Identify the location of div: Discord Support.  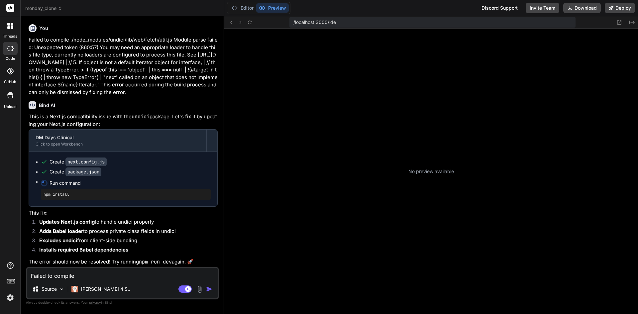
(500, 8).